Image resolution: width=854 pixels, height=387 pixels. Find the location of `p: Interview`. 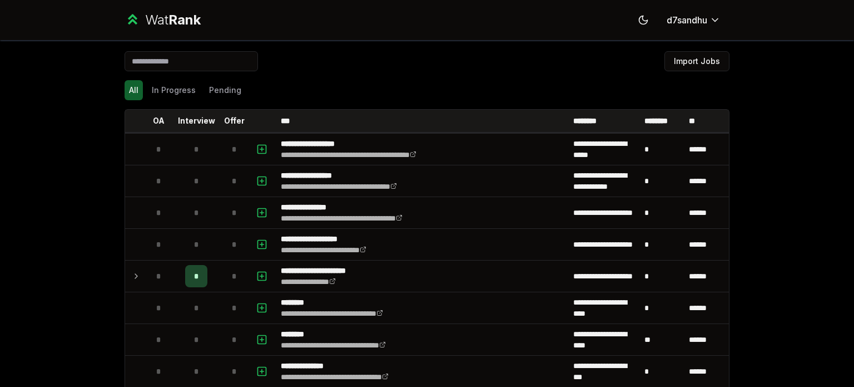

p: Interview is located at coordinates (196, 121).